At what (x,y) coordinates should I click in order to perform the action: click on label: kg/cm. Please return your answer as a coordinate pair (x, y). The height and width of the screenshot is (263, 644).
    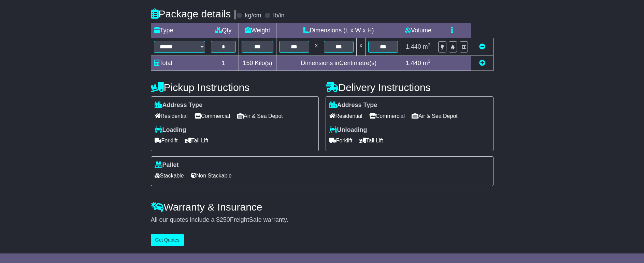
    Looking at the image, I should click on (253, 16).